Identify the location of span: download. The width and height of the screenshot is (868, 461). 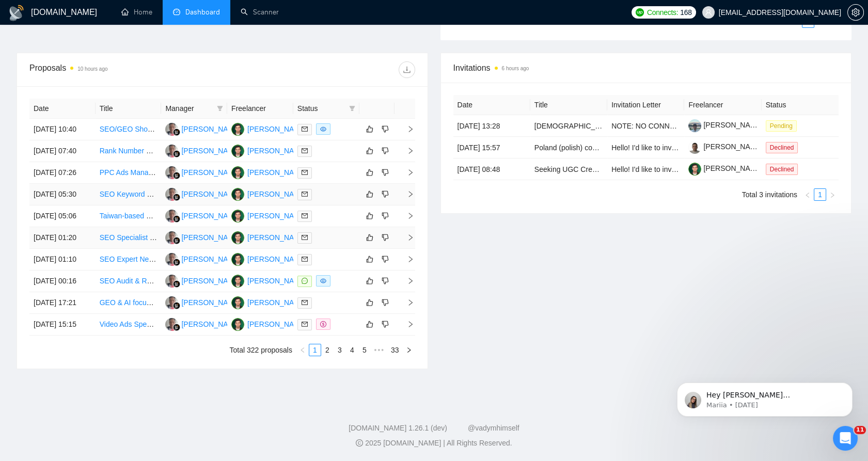
(407, 70).